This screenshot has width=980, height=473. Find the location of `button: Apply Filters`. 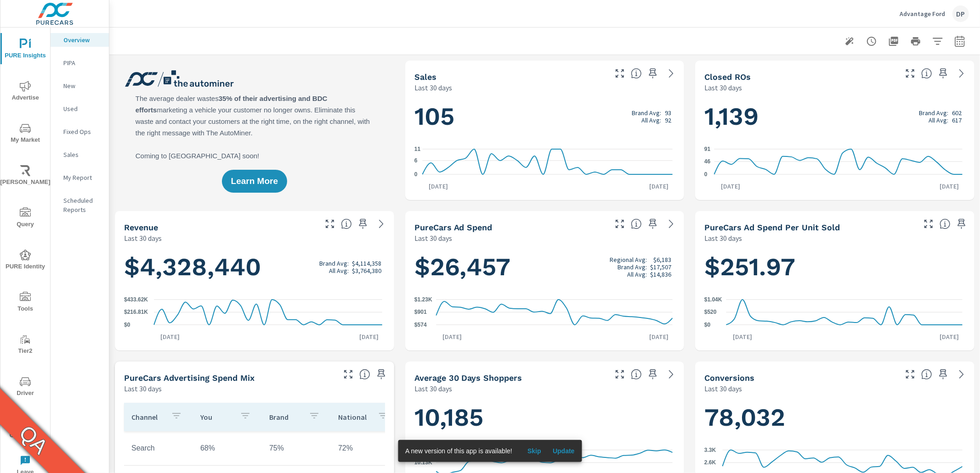

button: Apply Filters is located at coordinates (937, 42).